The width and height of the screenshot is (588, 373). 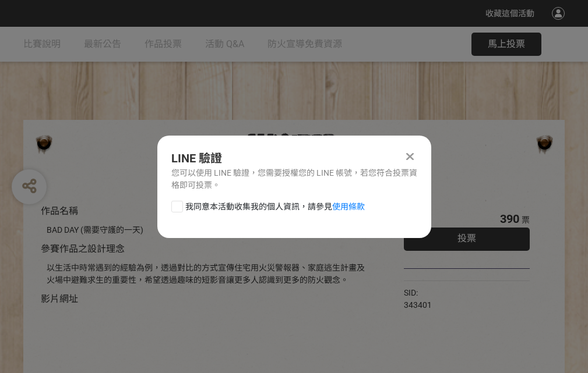 What do you see at coordinates (418, 299) in the screenshot?
I see `span: SID: 343401` at bounding box center [418, 299].